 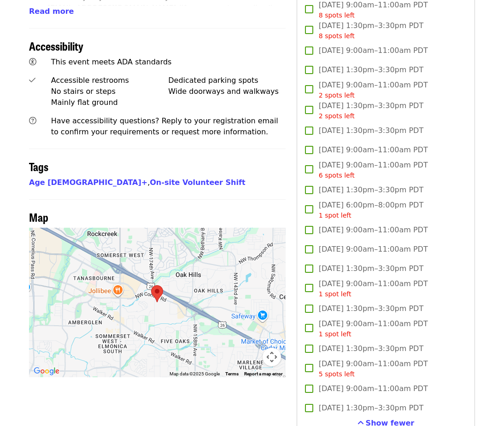 I want to click on span: Read more, so click(x=52, y=11).